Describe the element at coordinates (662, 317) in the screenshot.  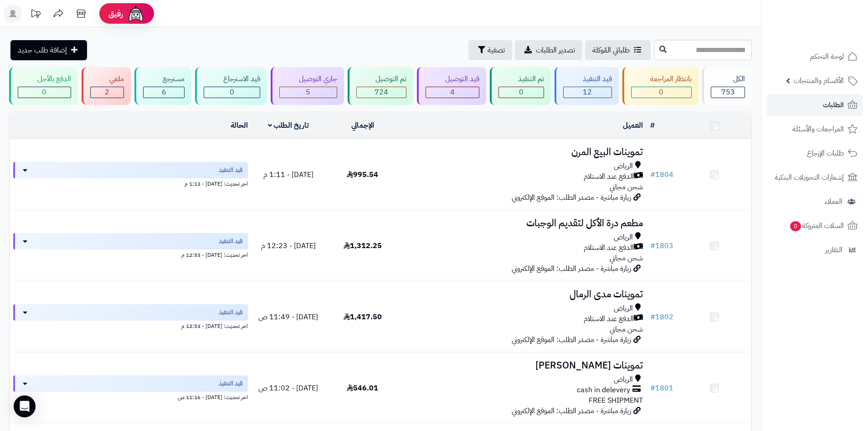
I see `a: #1802` at that location.